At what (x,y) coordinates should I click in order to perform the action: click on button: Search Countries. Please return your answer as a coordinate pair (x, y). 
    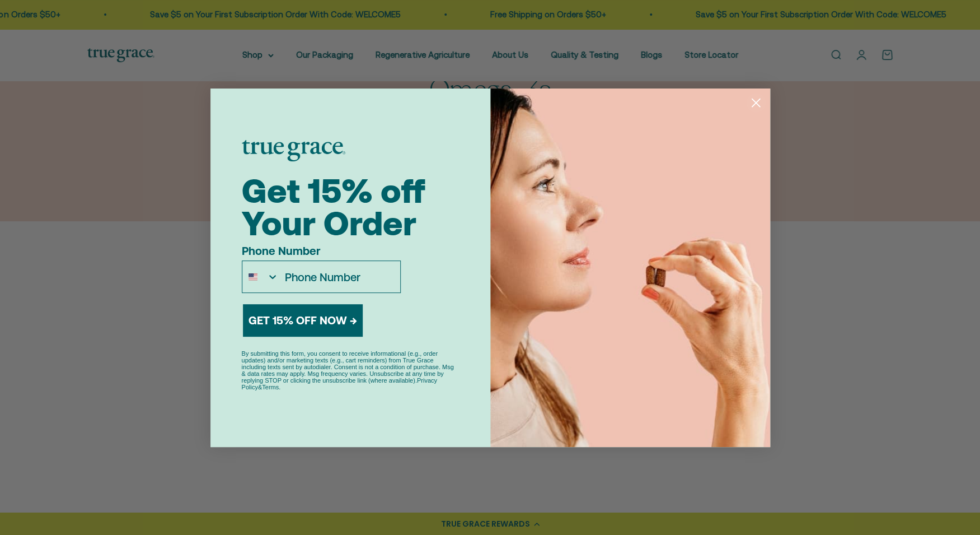
    Looking at the image, I should click on (261, 276).